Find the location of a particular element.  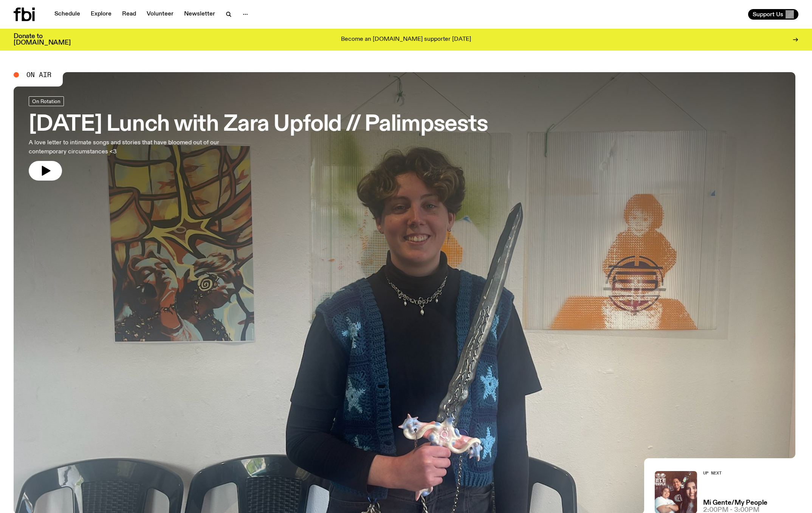

span: On Rotation is located at coordinates (46, 101).